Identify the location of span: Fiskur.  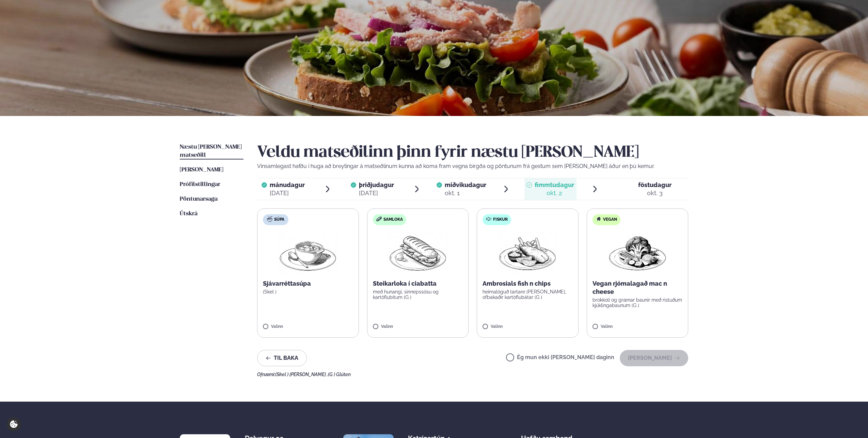
(500, 219).